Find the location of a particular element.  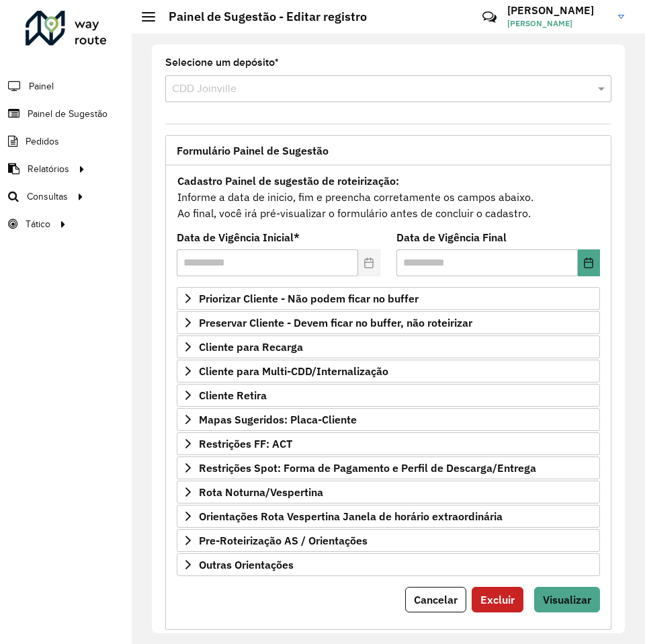

a: Contato Rápido is located at coordinates (489, 17).